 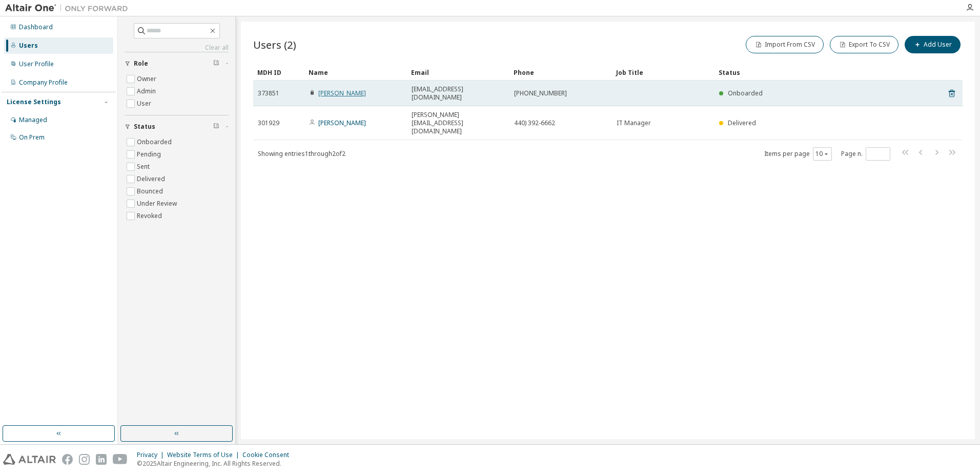 I want to click on p: © 2025 Altair Engineering, Inc. All Rights Reserved., so click(x=216, y=463).